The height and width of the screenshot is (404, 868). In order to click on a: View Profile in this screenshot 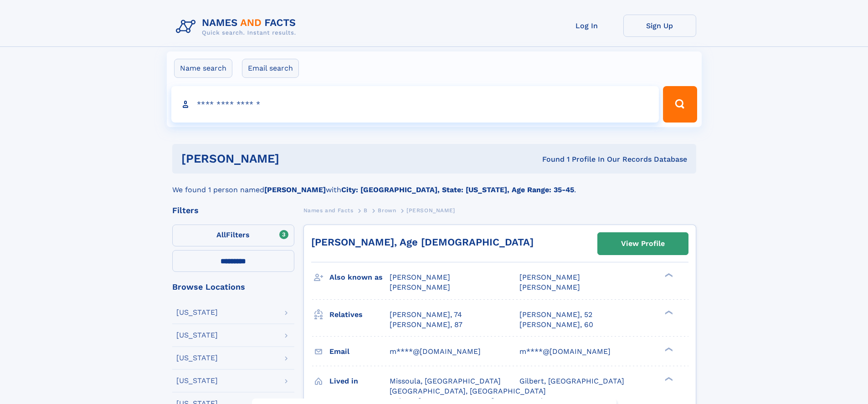, I will do `click(643, 244)`.